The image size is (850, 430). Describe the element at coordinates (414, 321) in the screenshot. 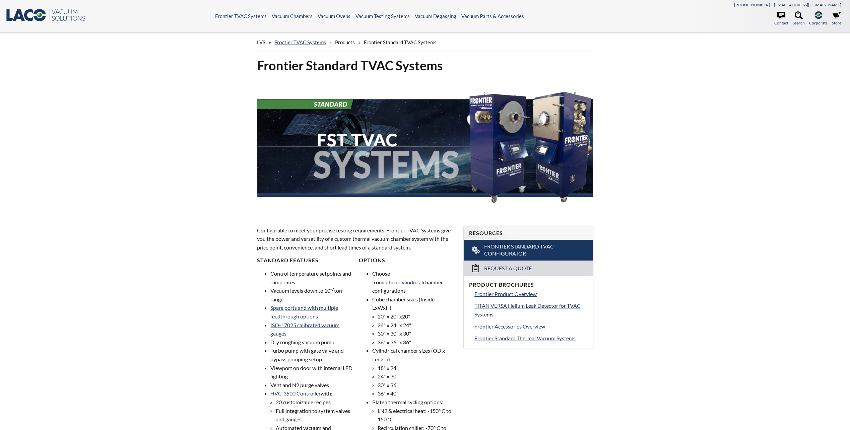

I see `li: Cube chamber sizes (Inside LxWxH):` at that location.